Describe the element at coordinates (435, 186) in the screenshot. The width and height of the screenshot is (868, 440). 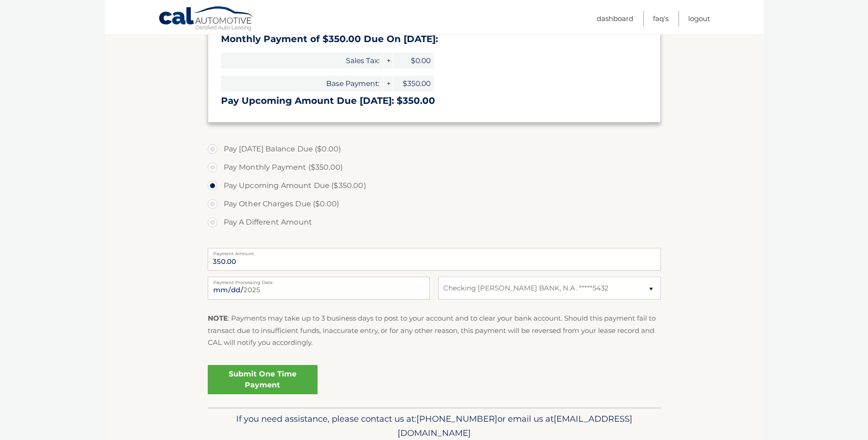
I see `label: Pay Upcoming Amount Due ($350.00)` at that location.